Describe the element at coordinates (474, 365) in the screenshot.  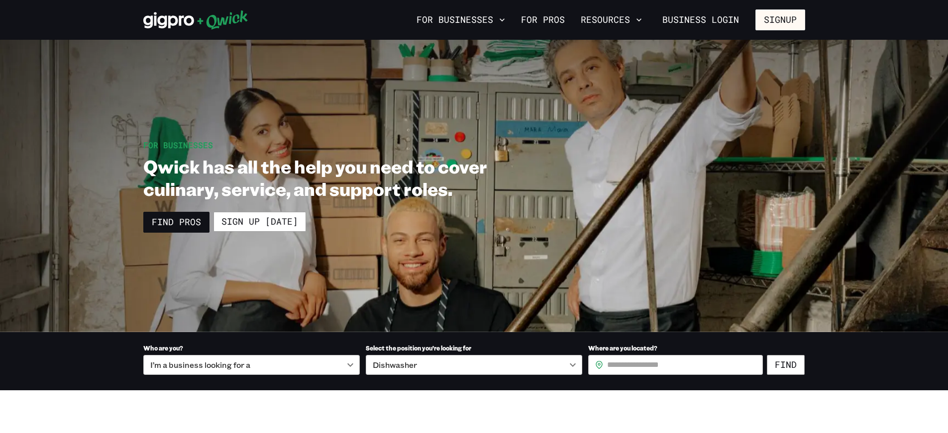
I see `div: Dishwasher` at that location.